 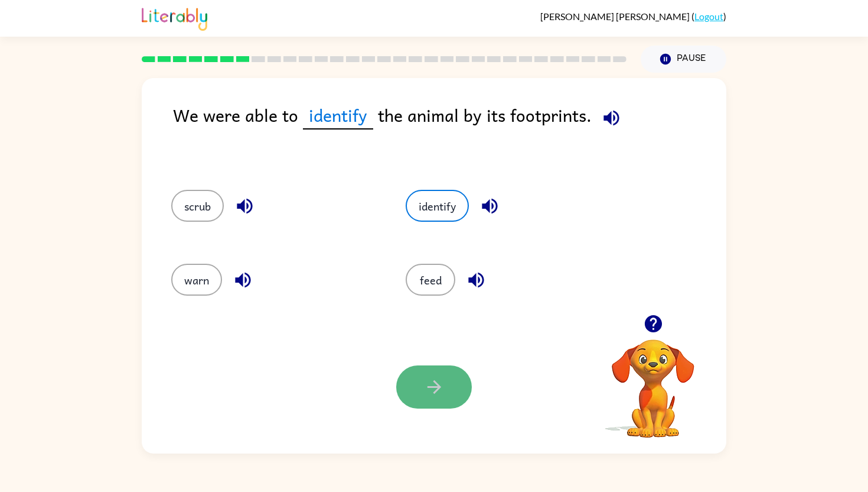 What do you see at coordinates (197, 206) in the screenshot?
I see `button: scrub` at bounding box center [197, 206].